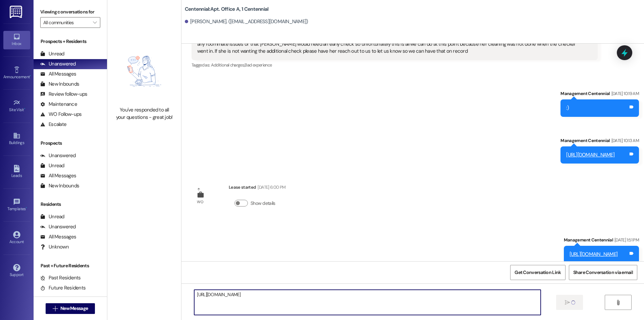 The height and width of the screenshot is (320, 644). What do you see at coordinates (17, 40) in the screenshot?
I see `a: Inbox` at bounding box center [17, 40].